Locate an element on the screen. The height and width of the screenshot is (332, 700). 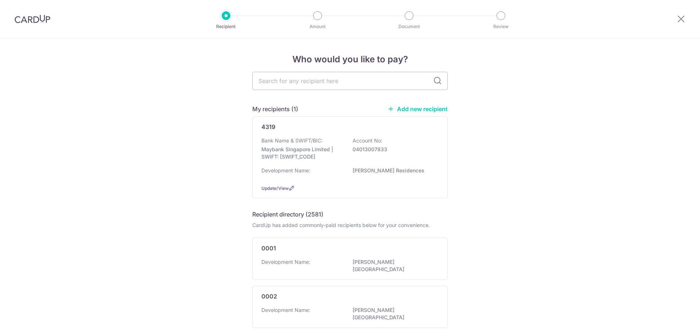
span: Update/View is located at coordinates (275, 188).